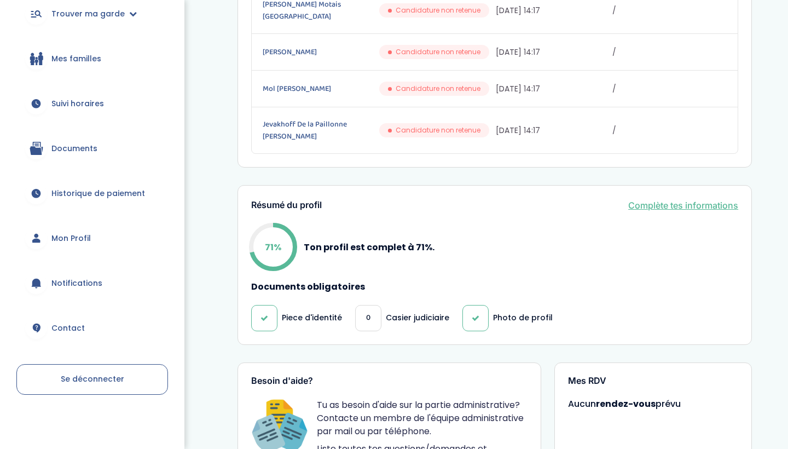  I want to click on strong: rendez-vous, so click(625, 403).